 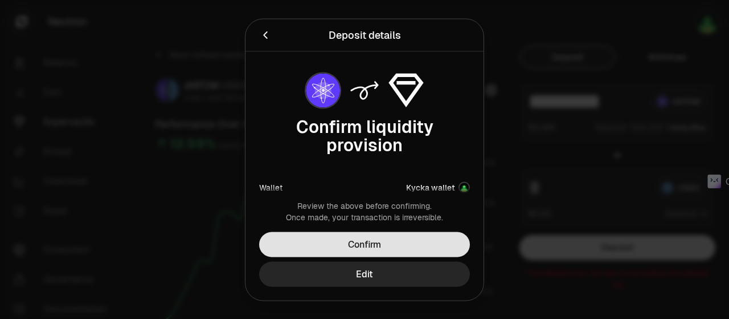 What do you see at coordinates (271, 187) in the screenshot?
I see `div: Wallet` at bounding box center [271, 187].